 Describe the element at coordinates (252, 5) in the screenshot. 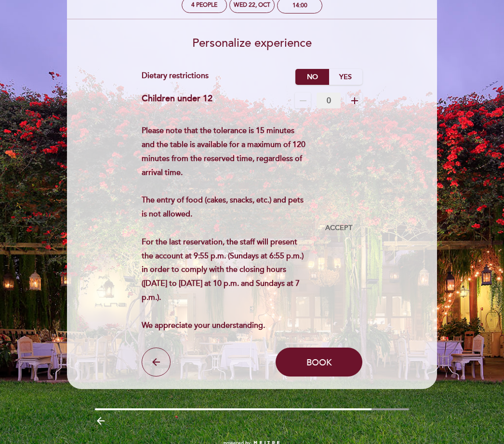

I see `div: Wed 22, Oct` at that location.